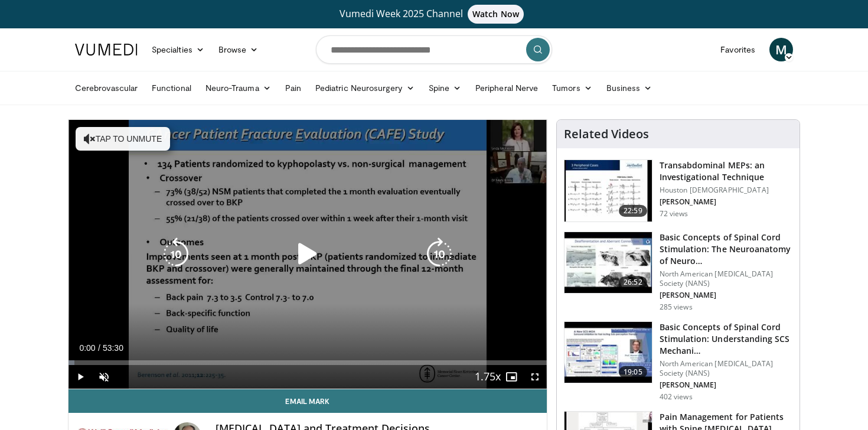  What do you see at coordinates (677, 362) in the screenshot?
I see `a: 19:05 Basic Concepts of Spinal Cord Stimulation: Understanding SCS Mechani… North American [MEDIC...` at bounding box center [677, 362].